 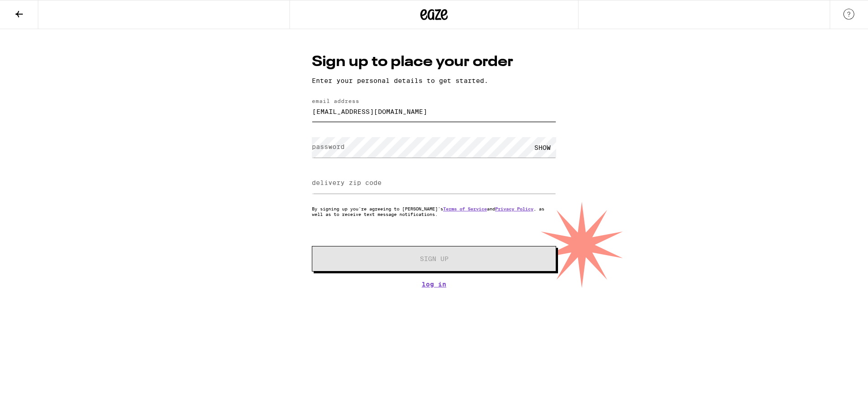 What do you see at coordinates (465, 209) in the screenshot?
I see `a: Terms of Service` at bounding box center [465, 209].